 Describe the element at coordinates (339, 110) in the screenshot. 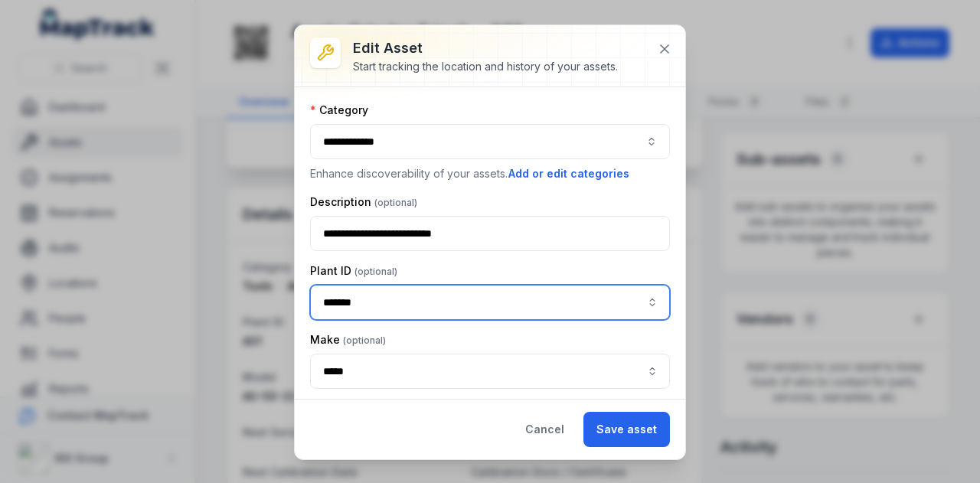

I see `label: Category` at that location.